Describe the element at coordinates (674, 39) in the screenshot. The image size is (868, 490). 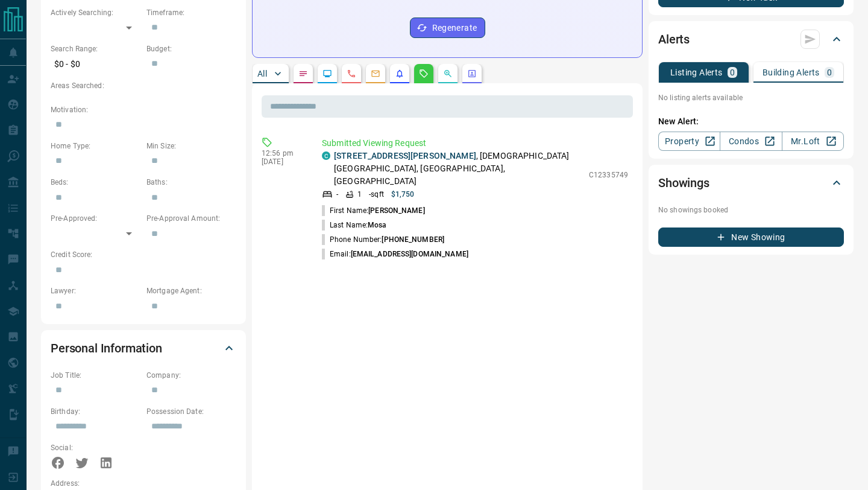
I see `h2: Alerts` at that location.